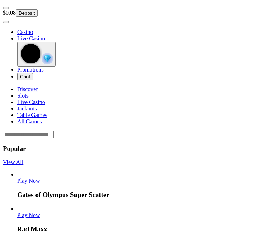 This screenshot has width=253, height=231. Describe the element at coordinates (27, 108) in the screenshot. I see `a: Jackpots` at that location.